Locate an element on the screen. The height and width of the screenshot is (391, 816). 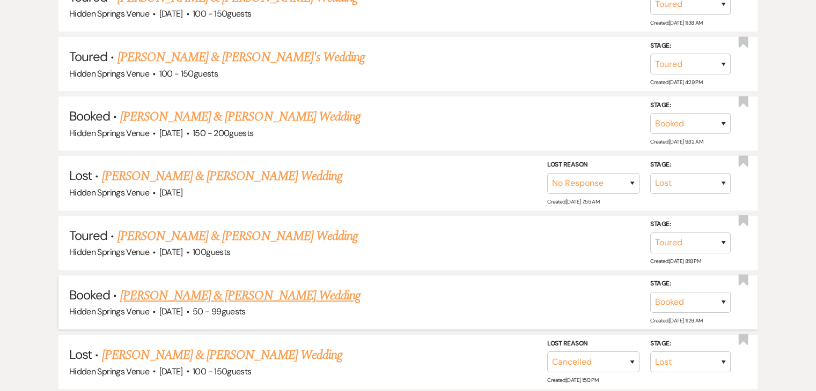
span: 100 guests is located at coordinates (211, 252).